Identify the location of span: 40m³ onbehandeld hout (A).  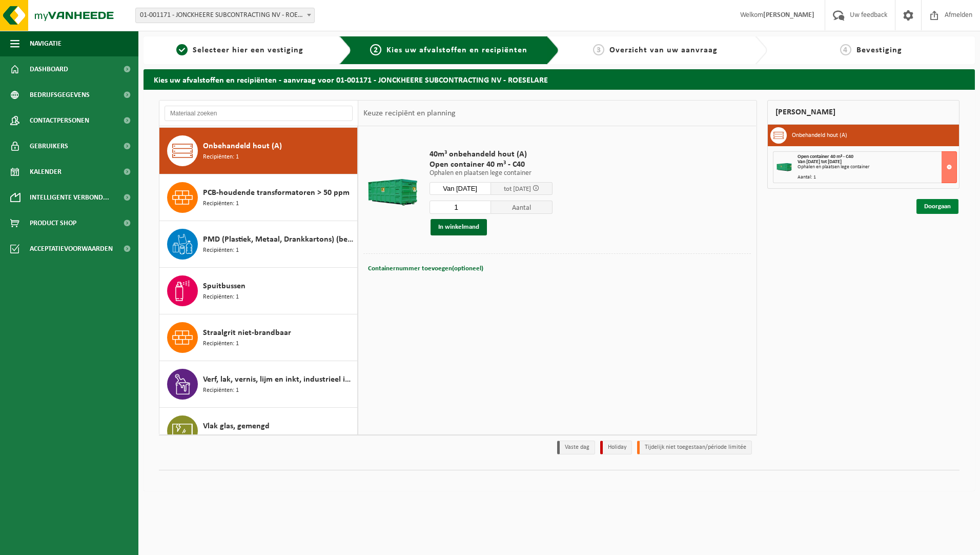
(491, 154).